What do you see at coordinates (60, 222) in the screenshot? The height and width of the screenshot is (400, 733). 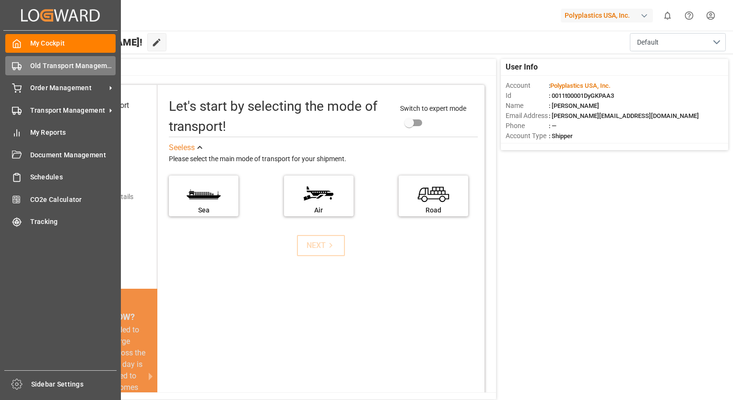 I see `a: Tracking` at bounding box center [60, 222].